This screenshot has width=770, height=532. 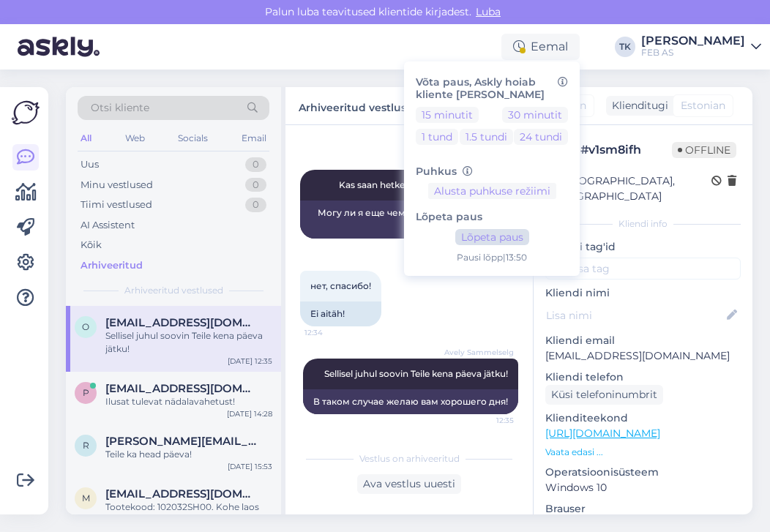 I want to click on h6: Puhkus, so click(x=492, y=171).